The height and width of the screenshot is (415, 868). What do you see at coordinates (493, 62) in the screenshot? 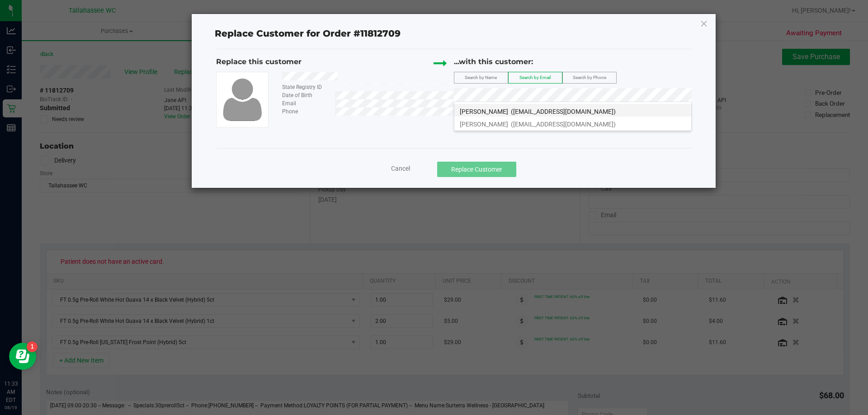
I see `span: ...with this customer:` at bounding box center [493, 62].